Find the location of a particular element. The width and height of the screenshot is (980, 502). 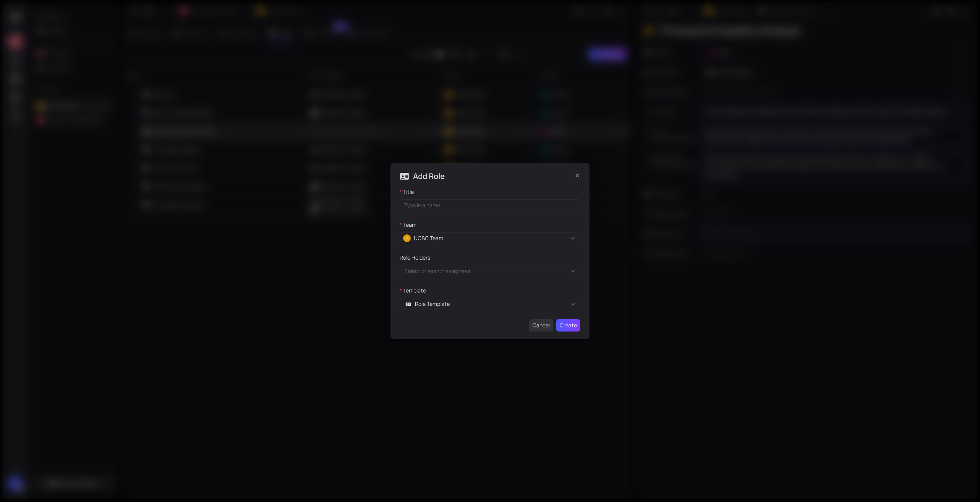

span: UC&C Team is located at coordinates (428, 238).